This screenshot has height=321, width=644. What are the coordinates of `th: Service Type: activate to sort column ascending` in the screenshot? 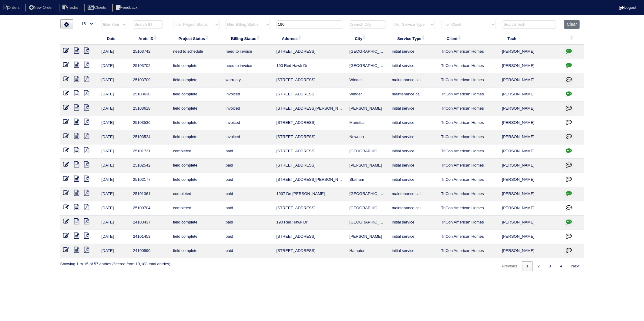 It's located at (413, 38).